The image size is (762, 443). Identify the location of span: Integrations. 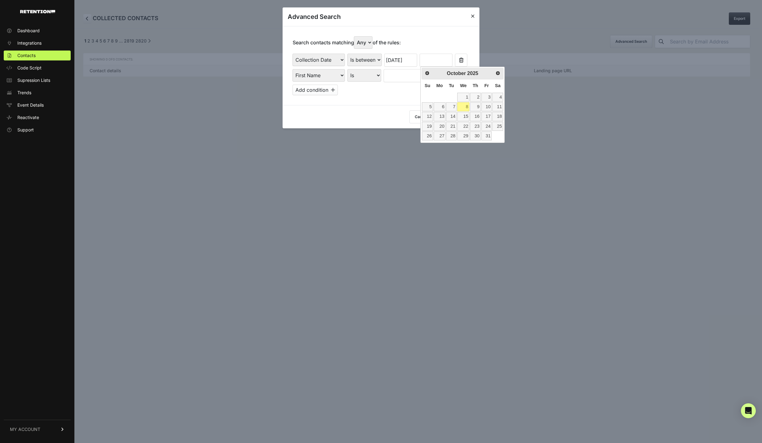
(29, 43).